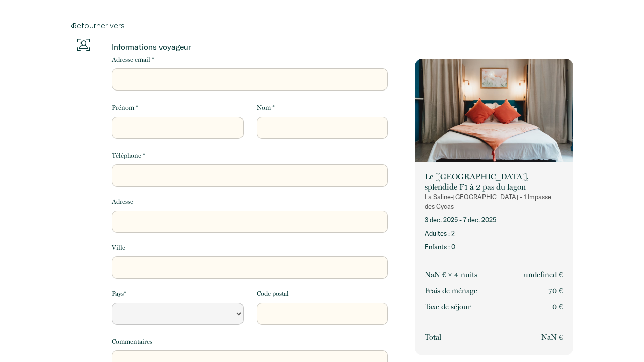 The image size is (644, 362). What do you see at coordinates (125, 108) in the screenshot?
I see `label: Prénom *` at bounding box center [125, 108].